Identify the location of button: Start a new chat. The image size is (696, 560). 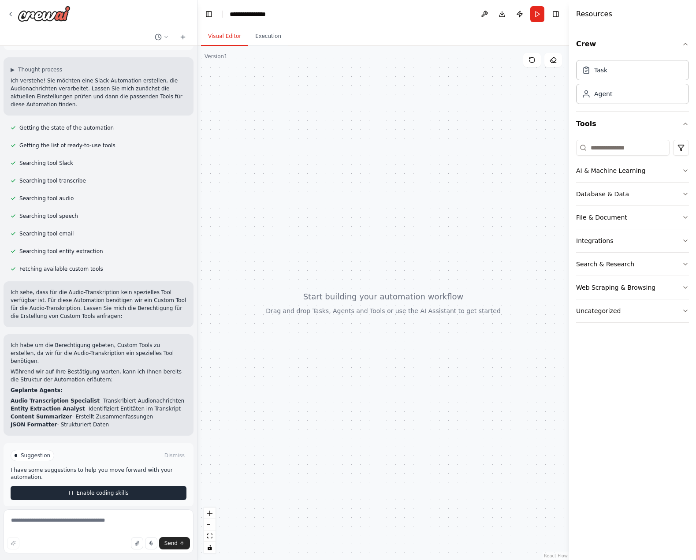
(183, 37).